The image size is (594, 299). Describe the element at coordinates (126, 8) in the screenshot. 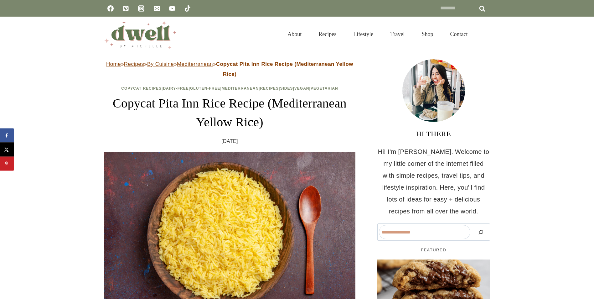

I see `a: Pinterest` at that location.